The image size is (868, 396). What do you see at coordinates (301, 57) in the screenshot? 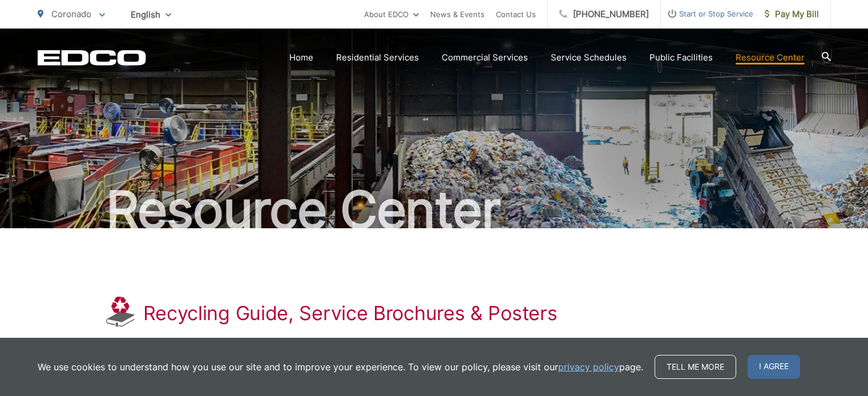
I see `a: Home` at bounding box center [301, 57].